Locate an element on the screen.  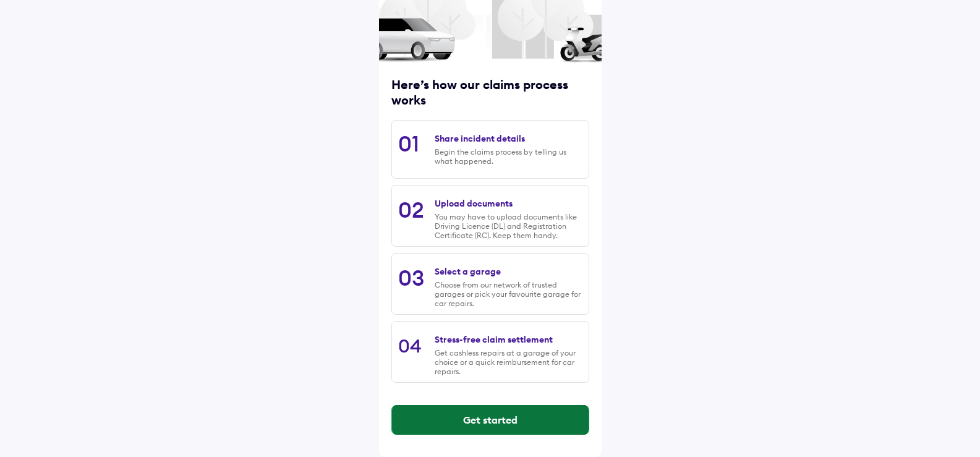
div: Stress-free claim settlement is located at coordinates (494, 340).